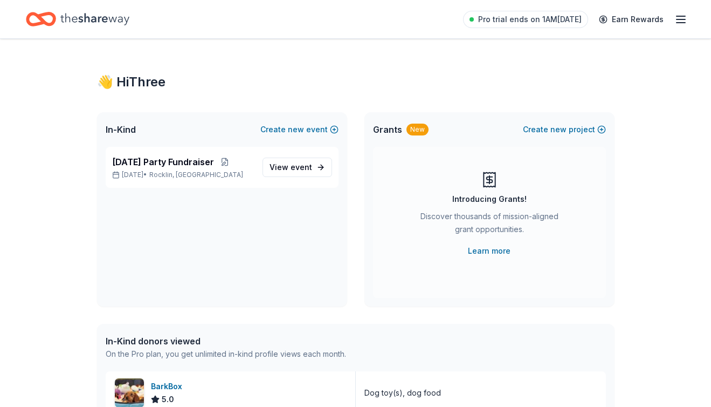  Describe the element at coordinates (121, 129) in the screenshot. I see `span: In-Kind` at that location.